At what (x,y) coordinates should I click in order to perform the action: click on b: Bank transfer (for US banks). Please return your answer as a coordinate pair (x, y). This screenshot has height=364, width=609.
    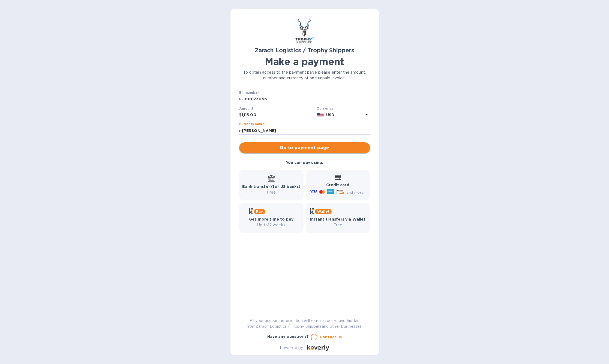
    Looking at the image, I should click on (271, 186).